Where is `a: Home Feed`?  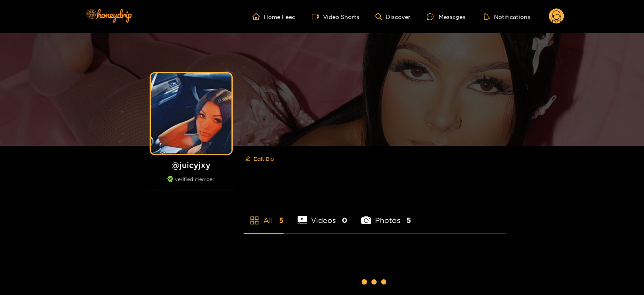 a: Home Feed is located at coordinates (273, 16).